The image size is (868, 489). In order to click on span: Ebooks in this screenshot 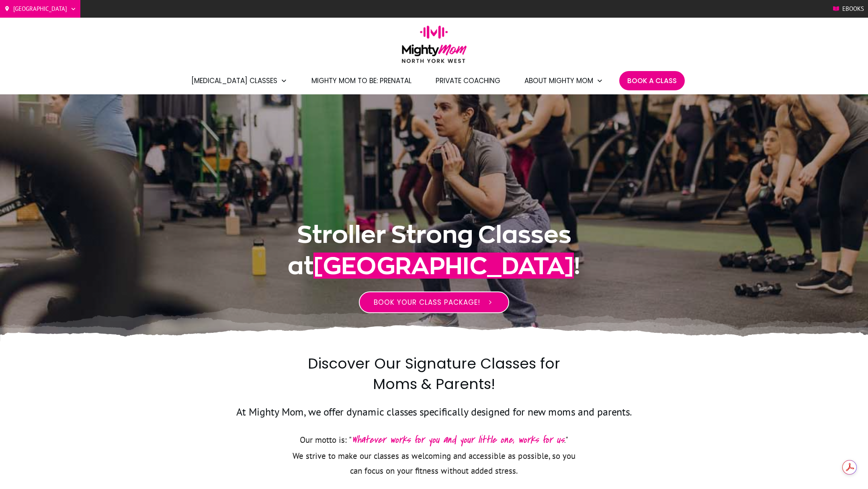, I will do `click(854, 9)`.